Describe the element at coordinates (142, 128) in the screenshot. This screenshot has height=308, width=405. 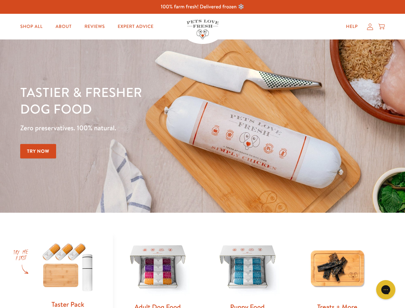
I see `p: Zero preservatives. 100% natural.` at that location.